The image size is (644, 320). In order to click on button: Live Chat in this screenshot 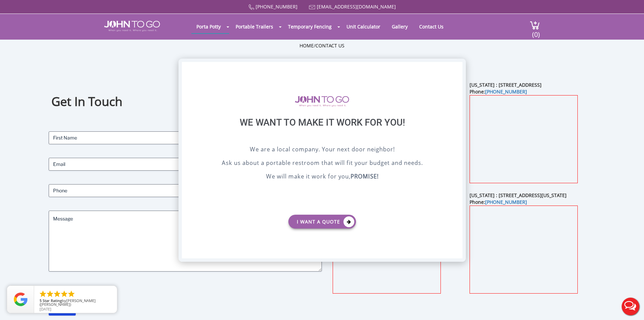, I will do `click(631, 306)`.